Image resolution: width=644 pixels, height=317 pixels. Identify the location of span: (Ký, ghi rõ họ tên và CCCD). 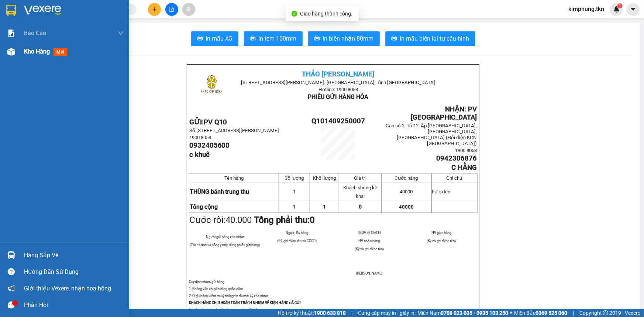
(297, 240).